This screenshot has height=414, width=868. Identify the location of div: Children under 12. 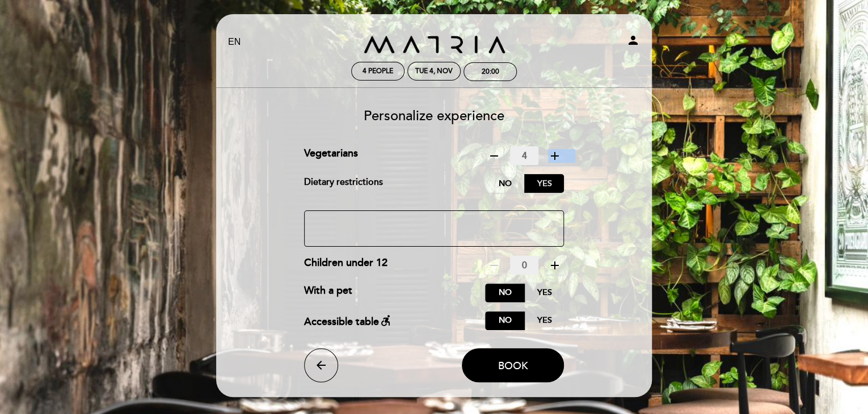
(345, 265).